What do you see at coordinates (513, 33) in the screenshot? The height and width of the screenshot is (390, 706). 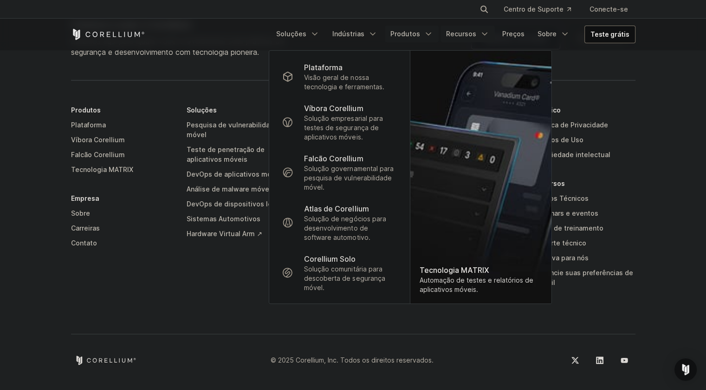 I see `font: Preços` at bounding box center [513, 33].